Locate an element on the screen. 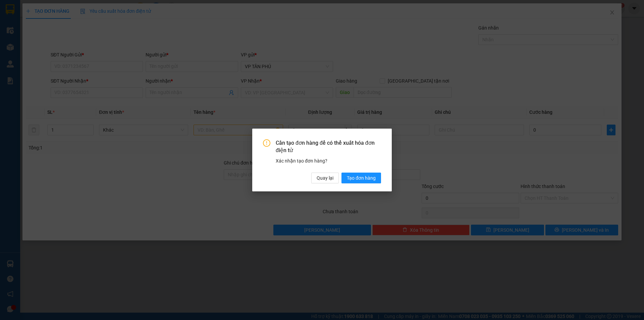 This screenshot has height=320, width=644. button: Tạo đơn hàng is located at coordinates (361, 178).